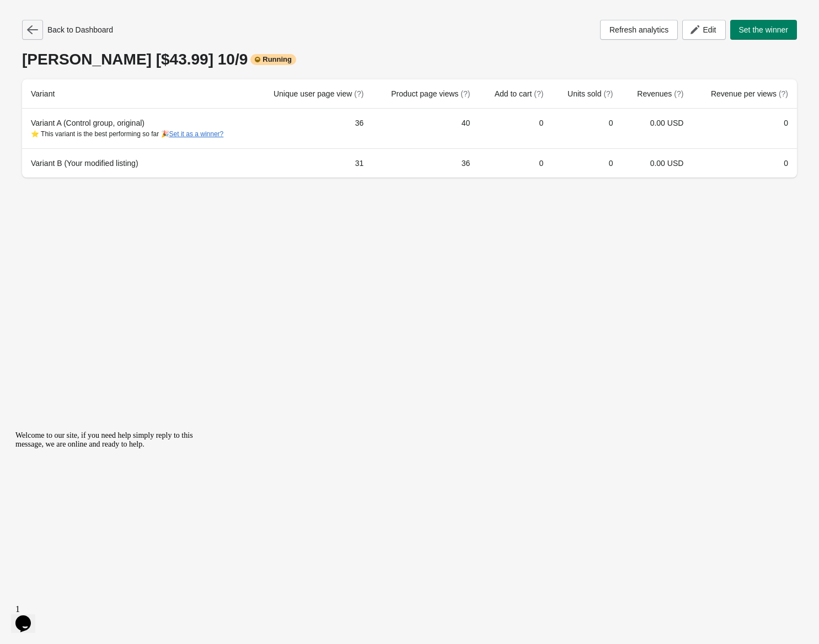 This screenshot has height=644, width=819. Describe the element at coordinates (312, 163) in the screenshot. I see `td: 31` at that location.